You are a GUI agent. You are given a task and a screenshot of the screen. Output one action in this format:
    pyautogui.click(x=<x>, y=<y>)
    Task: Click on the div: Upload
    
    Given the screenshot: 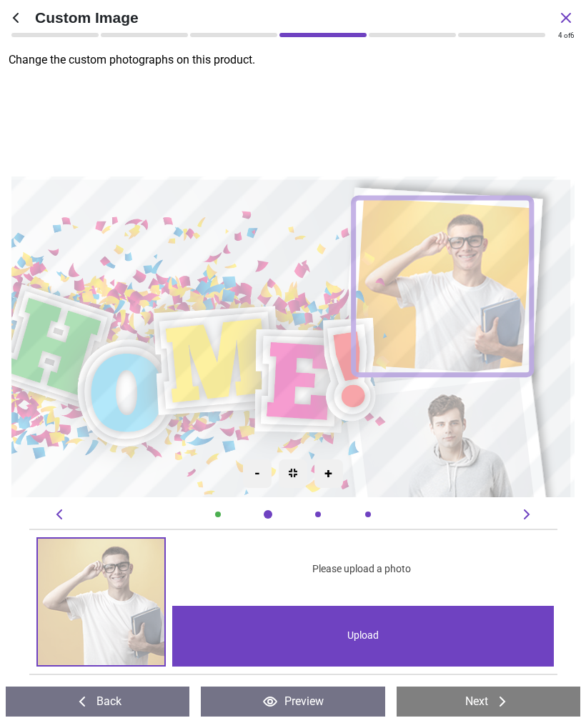 What is the action you would take?
    pyautogui.click(x=363, y=636)
    